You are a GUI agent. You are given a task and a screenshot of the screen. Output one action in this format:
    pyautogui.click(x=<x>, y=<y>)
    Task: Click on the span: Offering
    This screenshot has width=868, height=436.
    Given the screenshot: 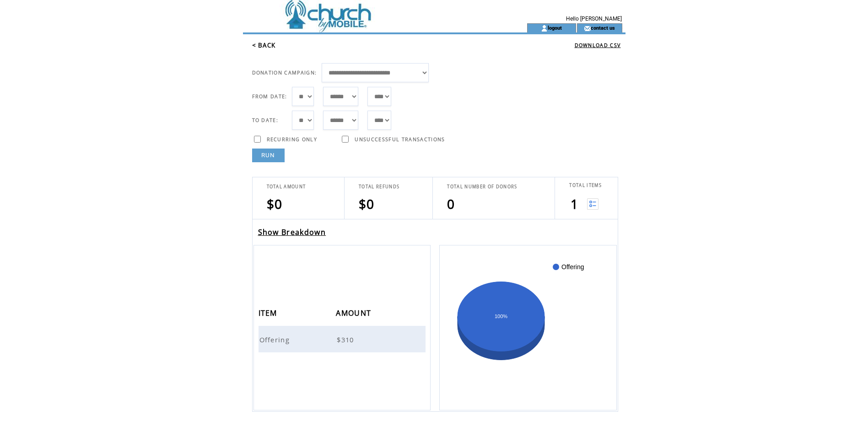 What is the action you would take?
    pyautogui.click(x=276, y=340)
    